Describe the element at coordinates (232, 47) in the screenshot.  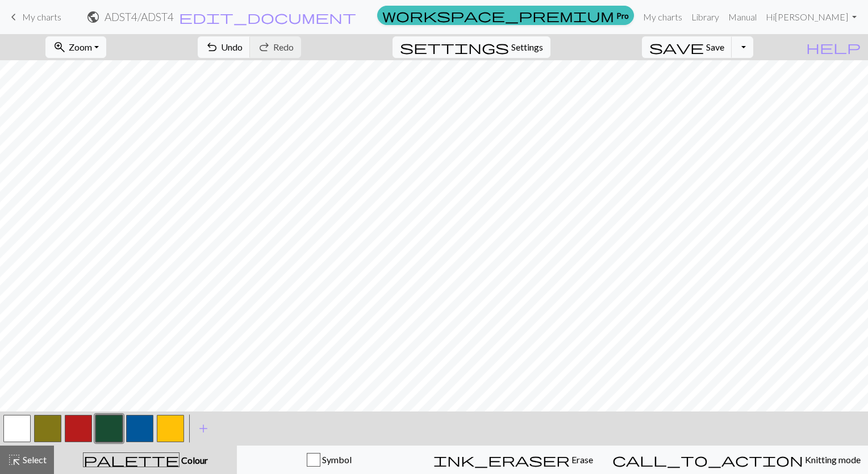
I see `span: Undo` at that location.